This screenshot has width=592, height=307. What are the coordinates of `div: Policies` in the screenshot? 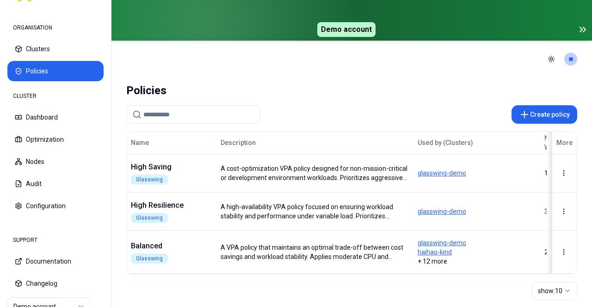 It's located at (146, 91).